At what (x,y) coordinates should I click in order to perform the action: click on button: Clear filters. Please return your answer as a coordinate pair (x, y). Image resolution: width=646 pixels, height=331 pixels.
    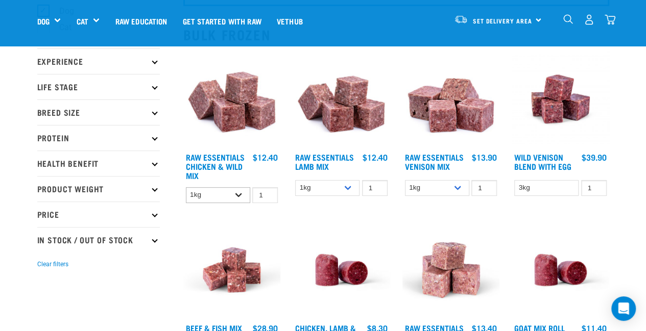
    Looking at the image, I should click on (53, 265).